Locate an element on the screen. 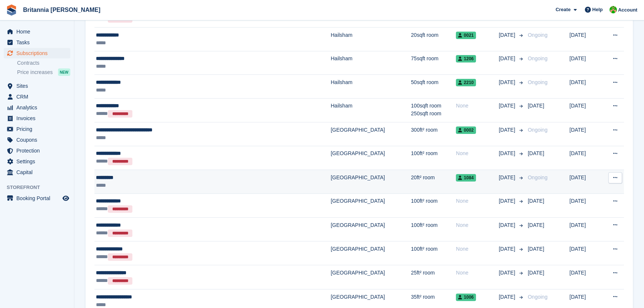 Image resolution: width=644 pixels, height=308 pixels. span: Pricing is located at coordinates (39, 129).